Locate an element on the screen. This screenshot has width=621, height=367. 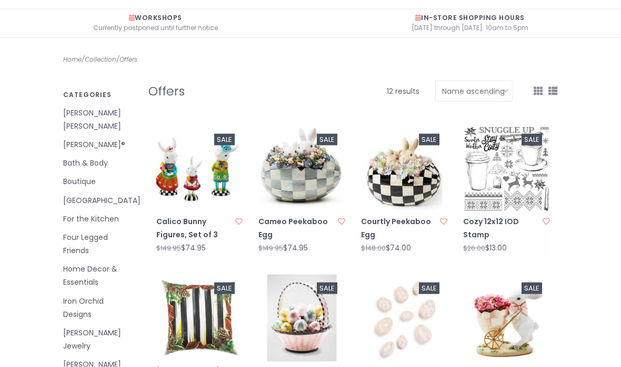
a: Cozy 12x12 IOD Stamp is located at coordinates (502, 228).